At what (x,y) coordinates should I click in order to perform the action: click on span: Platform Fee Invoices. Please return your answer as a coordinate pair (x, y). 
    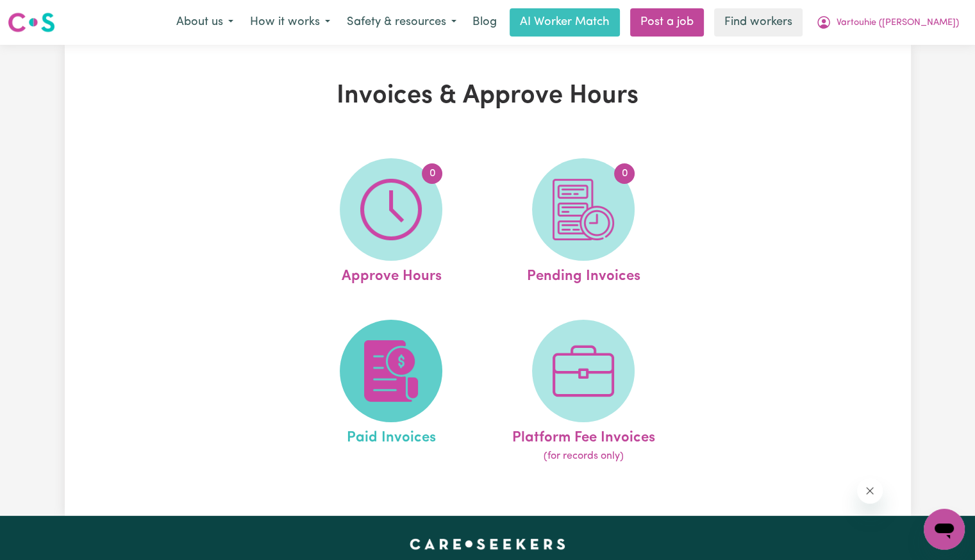
    Looking at the image, I should click on (583, 435).